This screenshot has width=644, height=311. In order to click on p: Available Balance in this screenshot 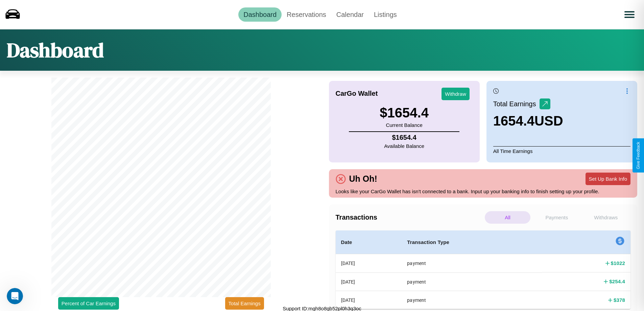, I will do `click(404, 146)`.